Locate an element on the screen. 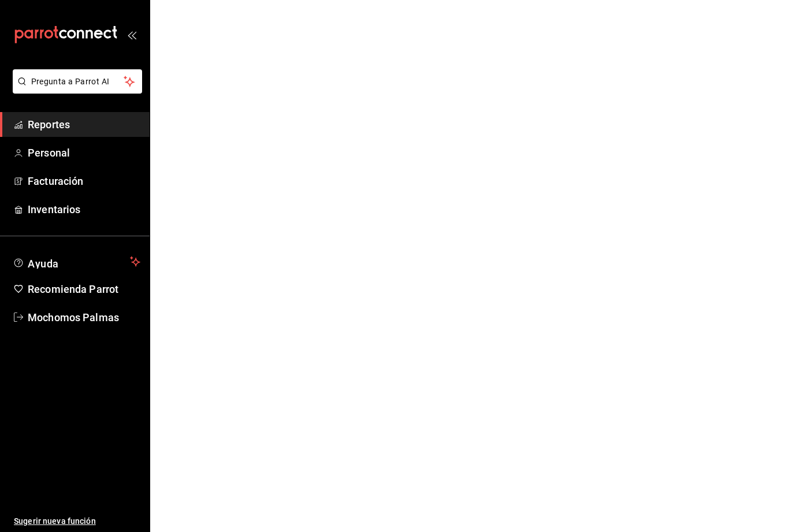 Image resolution: width=789 pixels, height=532 pixels. button: Pregunta a Parrot AI is located at coordinates (78, 82).